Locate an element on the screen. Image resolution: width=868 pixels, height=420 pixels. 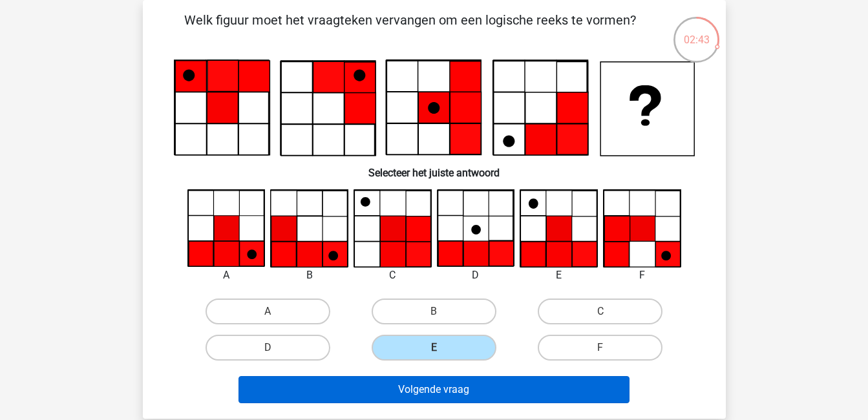
label: D is located at coordinates (267, 348).